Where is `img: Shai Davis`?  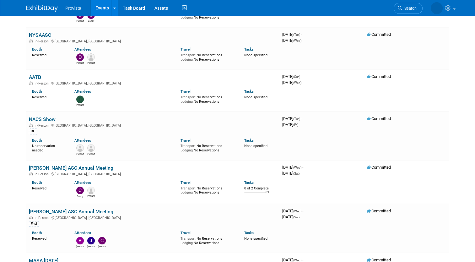 img: Shai Davis is located at coordinates (437, 8).